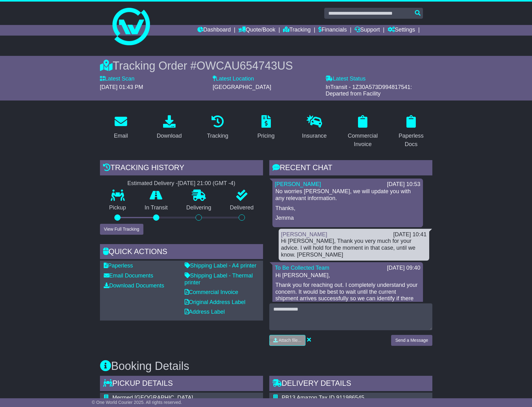 This screenshot has width=532, height=407. I want to click on a: Download, so click(169, 127).